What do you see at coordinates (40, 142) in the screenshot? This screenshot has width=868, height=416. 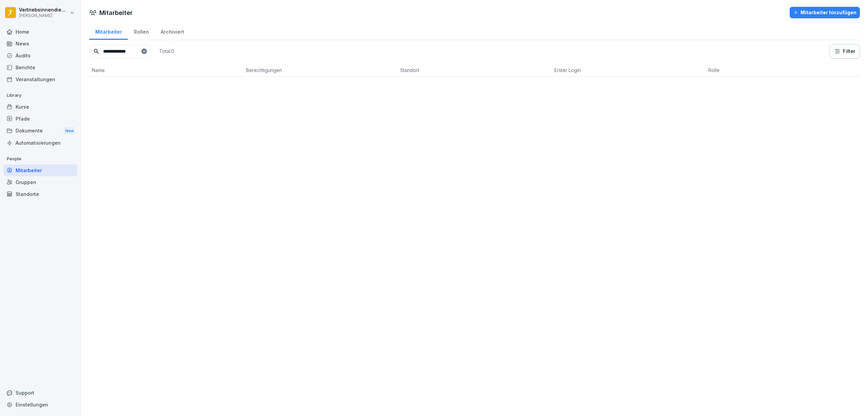 I see `a: Automatisierungen` at bounding box center [40, 142].